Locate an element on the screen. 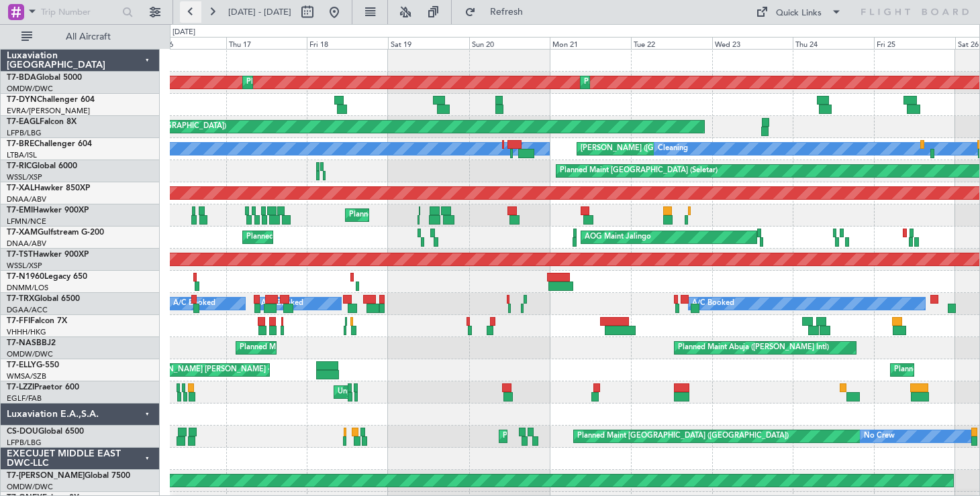 The image size is (980, 496). span: T7-BRE is located at coordinates (20, 144).